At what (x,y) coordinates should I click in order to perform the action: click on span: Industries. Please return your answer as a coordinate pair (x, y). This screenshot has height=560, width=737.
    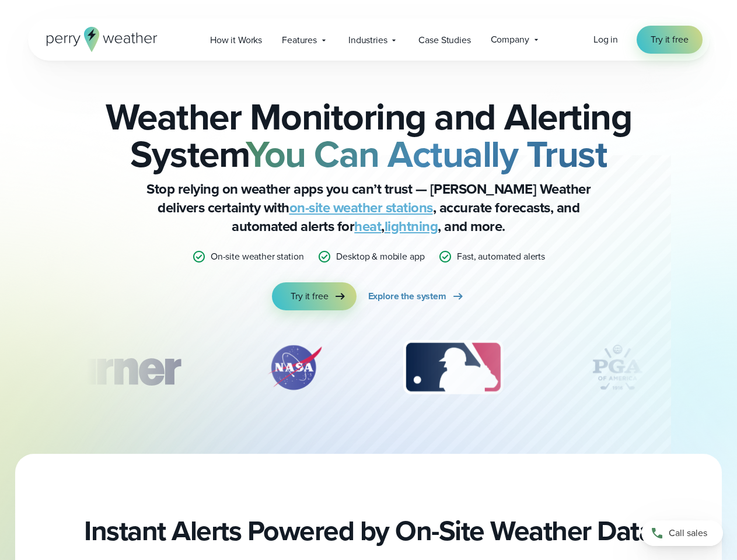
    Looking at the image, I should click on (368, 40).